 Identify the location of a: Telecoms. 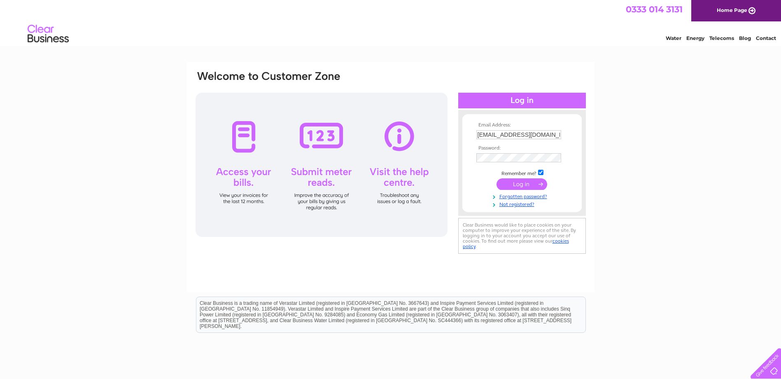
(722, 38).